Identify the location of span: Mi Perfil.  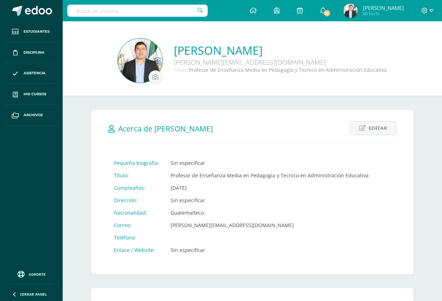
(383, 14).